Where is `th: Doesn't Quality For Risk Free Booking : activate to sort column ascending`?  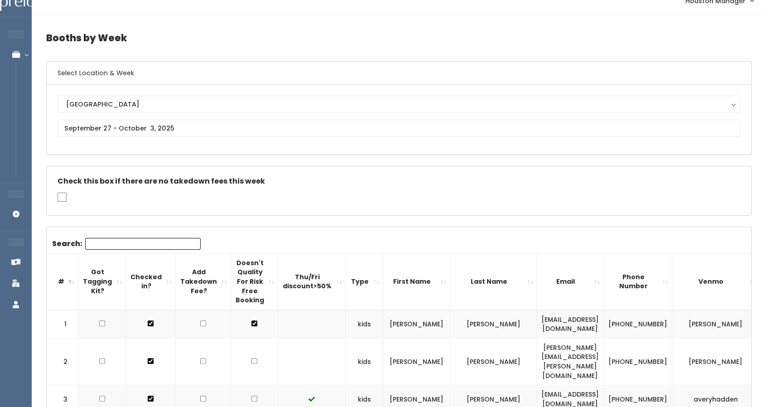
th: Doesn't Quality For Risk Free Booking : activate to sort column ascending is located at coordinates (254, 281).